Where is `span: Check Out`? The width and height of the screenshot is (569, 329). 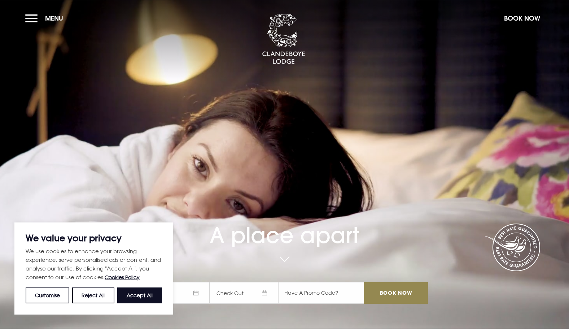
span: Check Out is located at coordinates (244, 293).